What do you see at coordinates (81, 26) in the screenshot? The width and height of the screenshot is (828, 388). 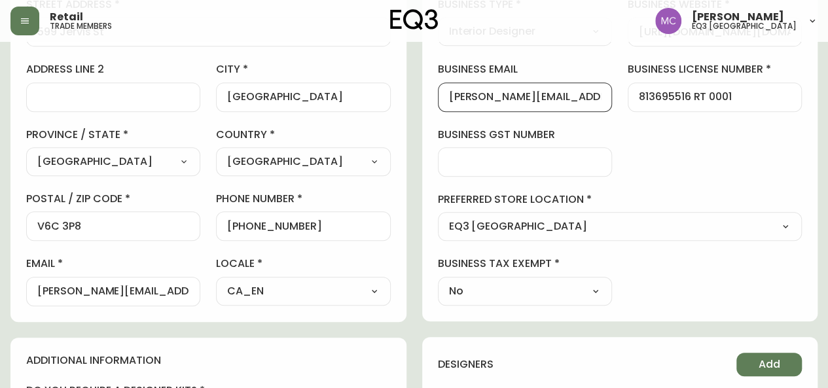 I see `h5: trade members` at bounding box center [81, 26].